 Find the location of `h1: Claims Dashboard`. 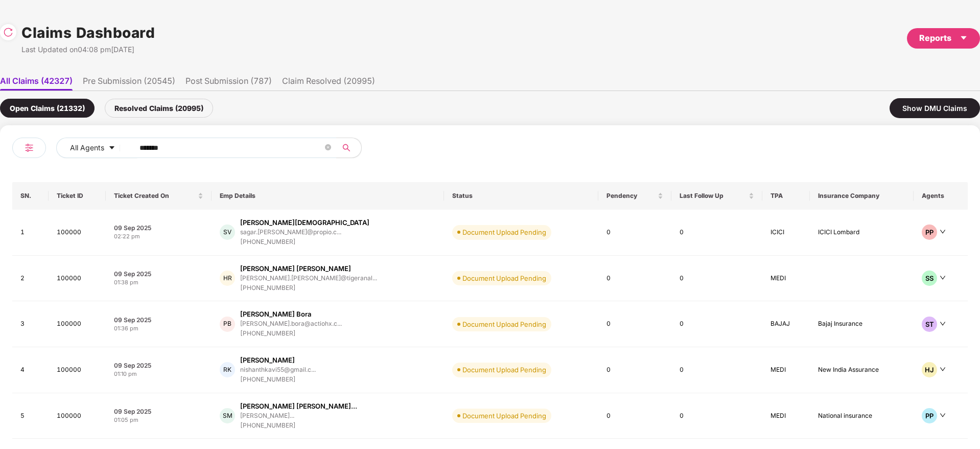

h1: Claims Dashboard is located at coordinates (88, 33).